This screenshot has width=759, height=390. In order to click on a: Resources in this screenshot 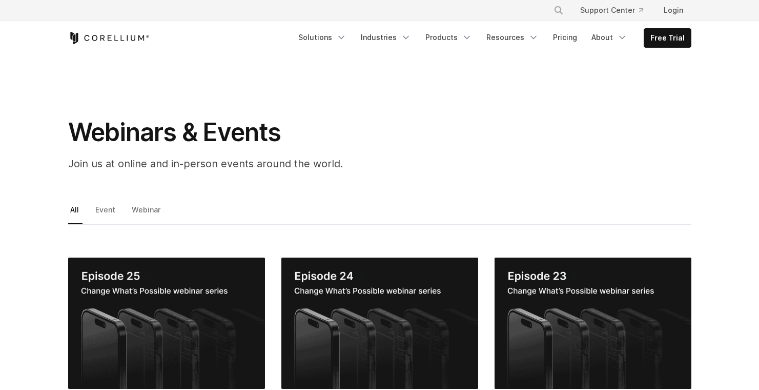, I will do `click(513, 37)`.